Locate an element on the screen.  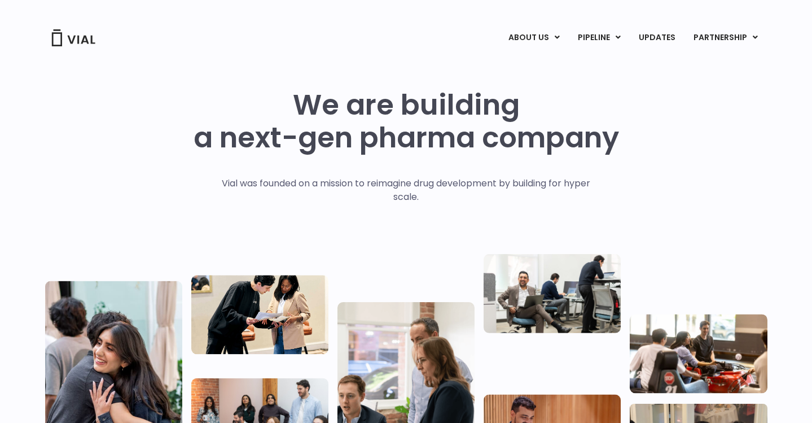
img: Three people working in an office is located at coordinates (552, 293).